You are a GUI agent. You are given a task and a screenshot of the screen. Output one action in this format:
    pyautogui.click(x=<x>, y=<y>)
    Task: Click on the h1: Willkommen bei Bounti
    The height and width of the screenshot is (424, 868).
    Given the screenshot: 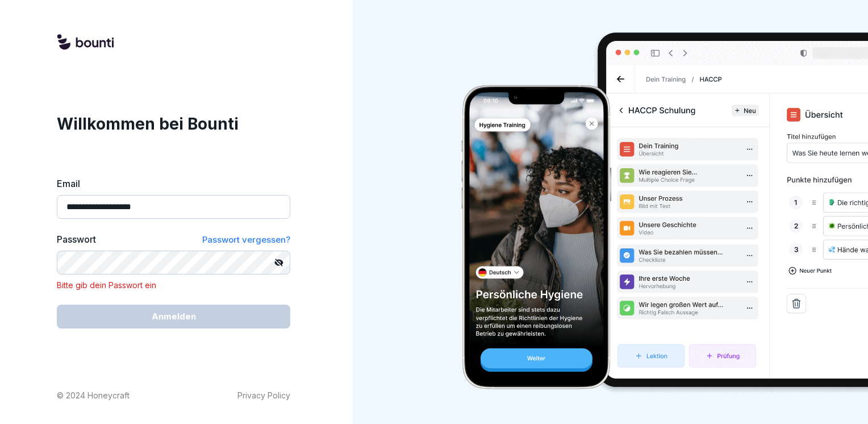 What is the action you would take?
    pyautogui.click(x=174, y=124)
    